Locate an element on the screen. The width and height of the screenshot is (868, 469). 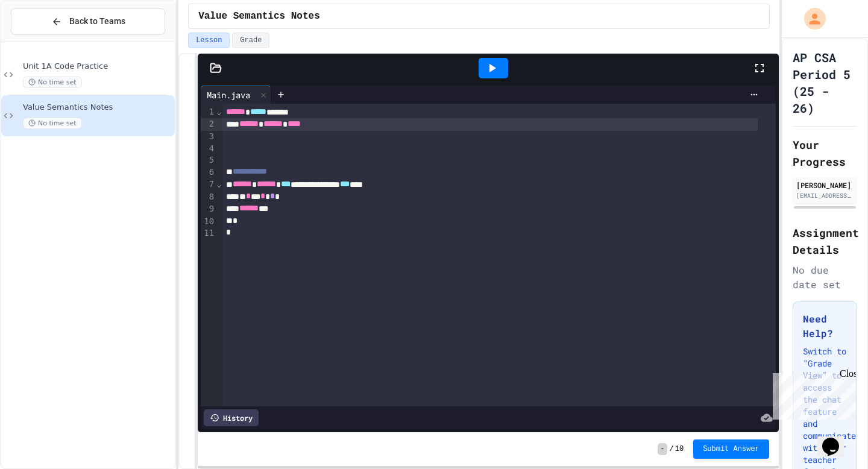
button: Submit Answer is located at coordinates (731, 449).